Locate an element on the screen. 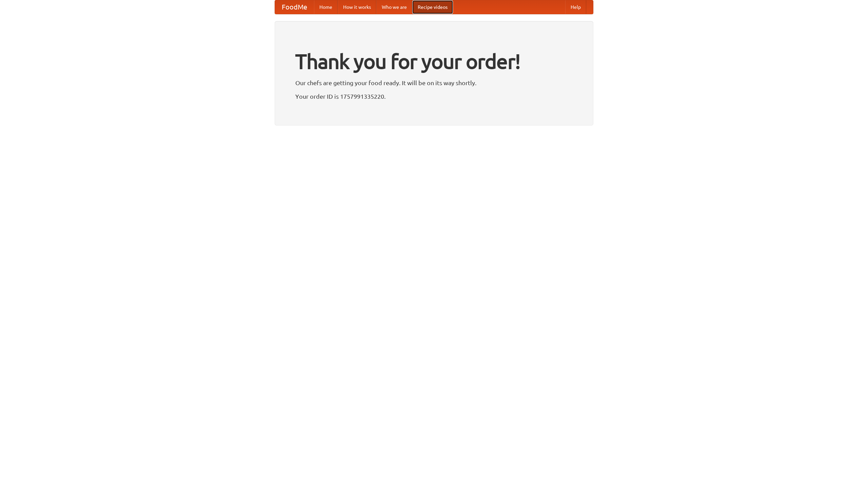  a: How it works is located at coordinates (357, 7).